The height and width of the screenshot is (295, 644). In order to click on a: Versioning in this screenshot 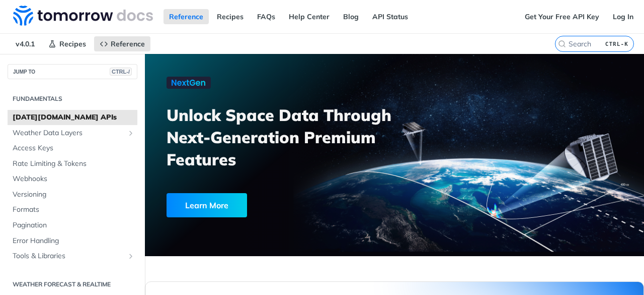, I will do `click(72, 194)`.